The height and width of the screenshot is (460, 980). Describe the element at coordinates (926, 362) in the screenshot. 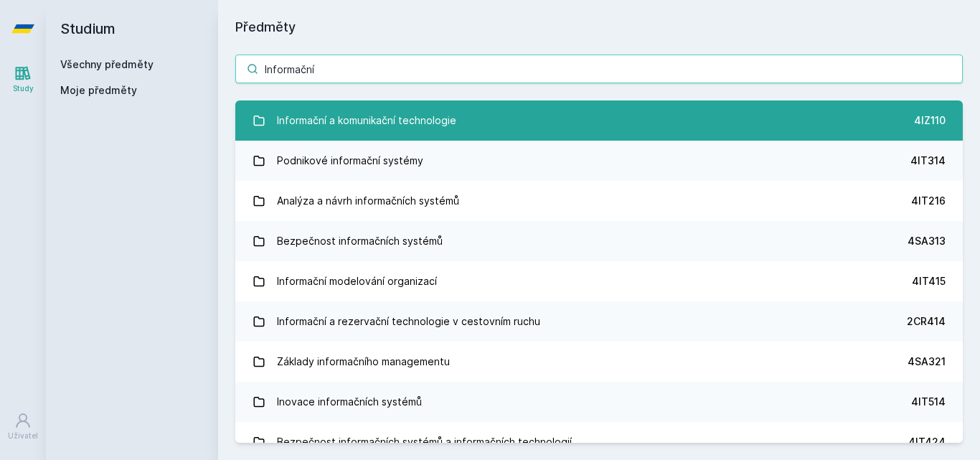

I see `div: 4SA321` at that location.